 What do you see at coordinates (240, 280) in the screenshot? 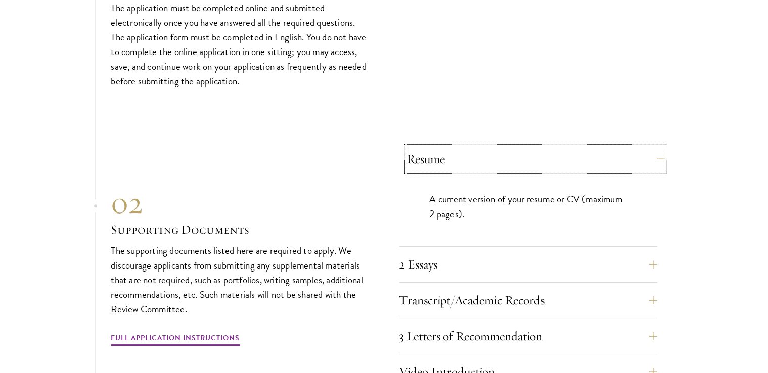
I see `p: The supporting documents listed here are required to apply. We discourage applicants from submitt...` at bounding box center [240, 280].